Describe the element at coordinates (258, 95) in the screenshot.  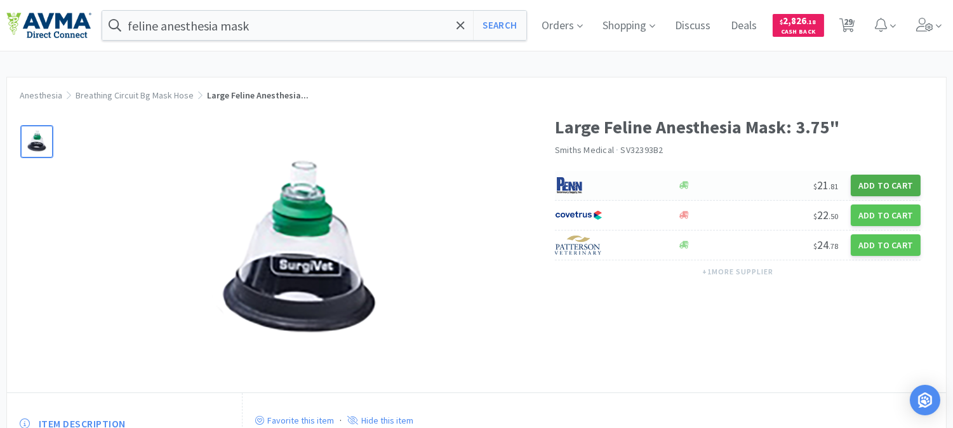
I see `span: Large Feline Anesthesia...` at that location.